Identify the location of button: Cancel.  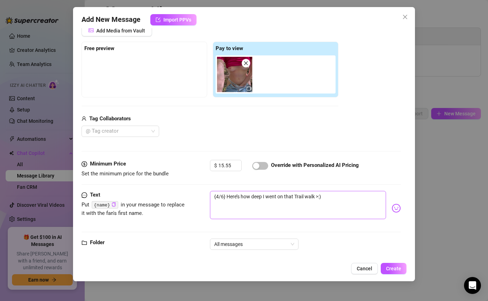
(365, 269).